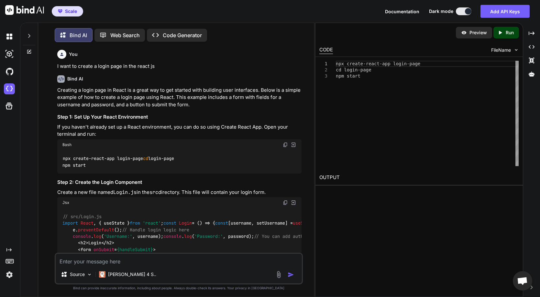 The image size is (540, 297). I want to click on code: npx create-react-app login-page login-page npm start, so click(118, 162).